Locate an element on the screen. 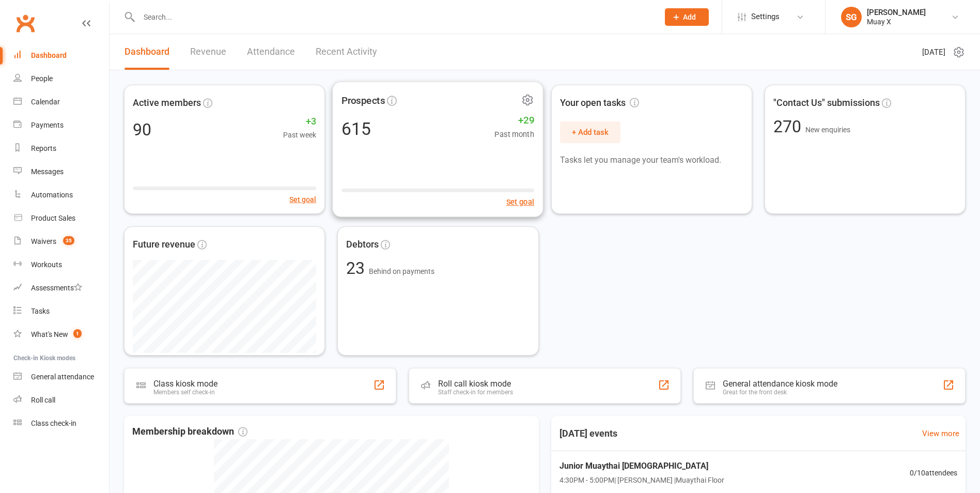 This screenshot has width=980, height=493. span: New enquiries is located at coordinates (828, 130).